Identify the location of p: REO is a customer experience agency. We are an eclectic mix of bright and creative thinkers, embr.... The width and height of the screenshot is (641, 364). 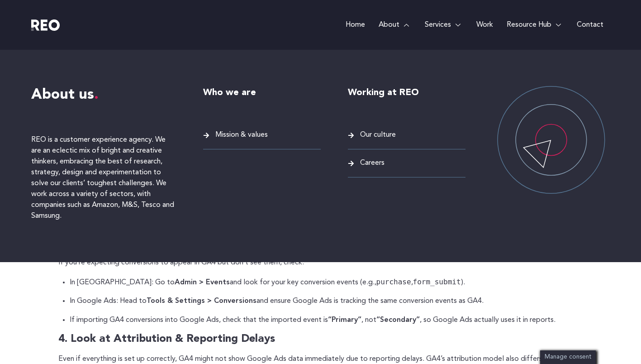
(104, 178).